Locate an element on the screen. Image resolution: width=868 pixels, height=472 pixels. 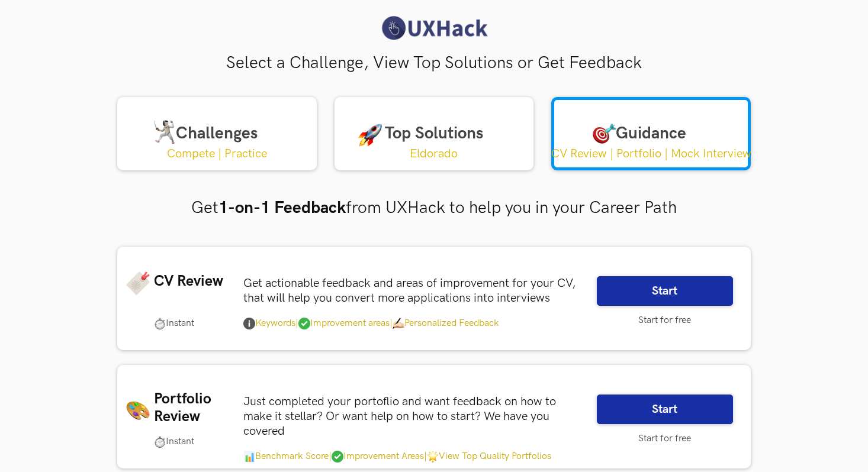
img: UXHack is located at coordinates (434, 28).